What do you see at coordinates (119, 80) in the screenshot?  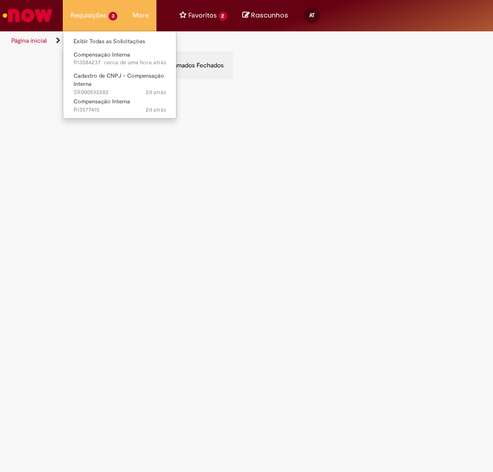 I see `span: Cadastro de CNPJ - Compensação Interna` at bounding box center [119, 80].